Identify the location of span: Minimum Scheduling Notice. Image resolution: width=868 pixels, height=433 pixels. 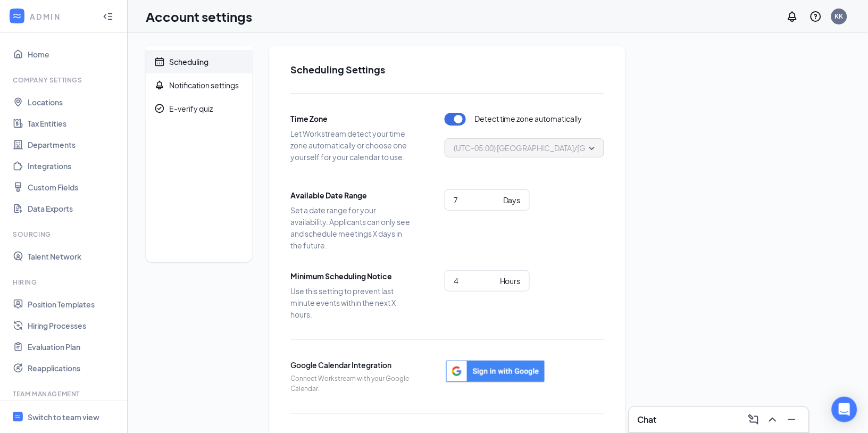
(352, 276).